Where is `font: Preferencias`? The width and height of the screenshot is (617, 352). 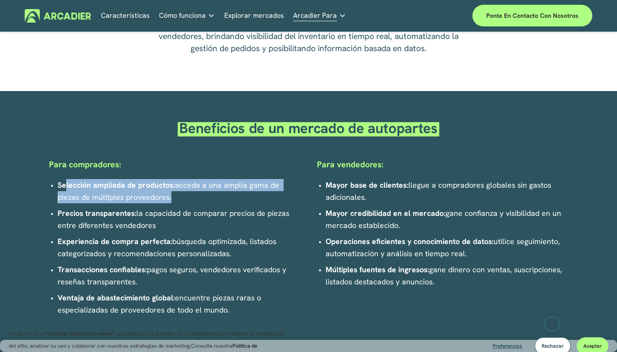
font: Preferencias is located at coordinates (508, 346).